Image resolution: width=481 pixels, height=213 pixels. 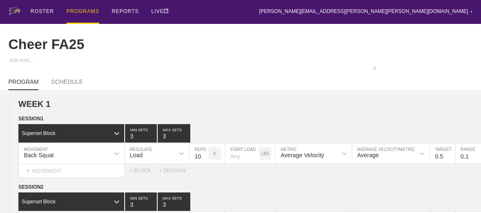 I want to click on div: Average, so click(x=368, y=155).